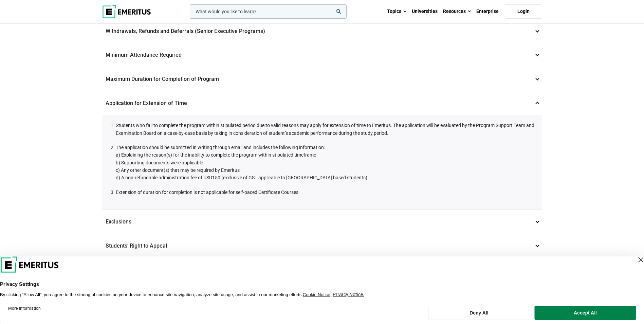  I want to click on p: Minimum Attendance Required, so click(322, 55).